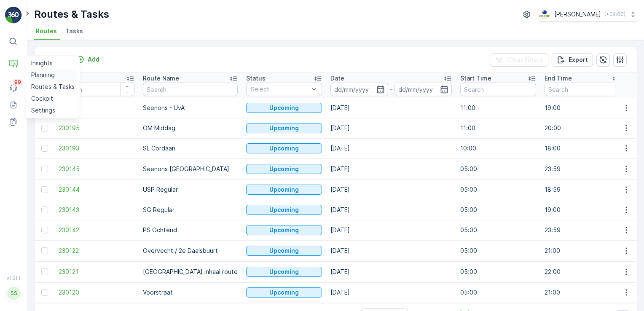 The width and height of the screenshot is (644, 311). Describe the element at coordinates (97, 169) in the screenshot. I see `a: 230145` at that location.